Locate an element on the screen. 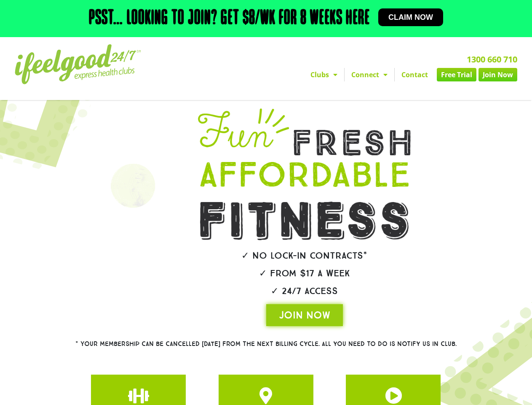 This screenshot has height=405, width=532. a: Claim now is located at coordinates (411, 18).